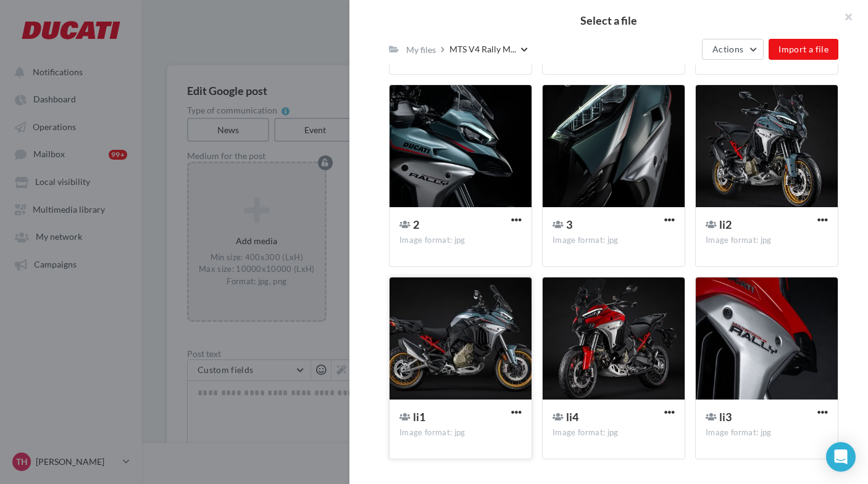 This screenshot has width=868, height=484. What do you see at coordinates (572, 417) in the screenshot?
I see `span: li4` at bounding box center [572, 417].